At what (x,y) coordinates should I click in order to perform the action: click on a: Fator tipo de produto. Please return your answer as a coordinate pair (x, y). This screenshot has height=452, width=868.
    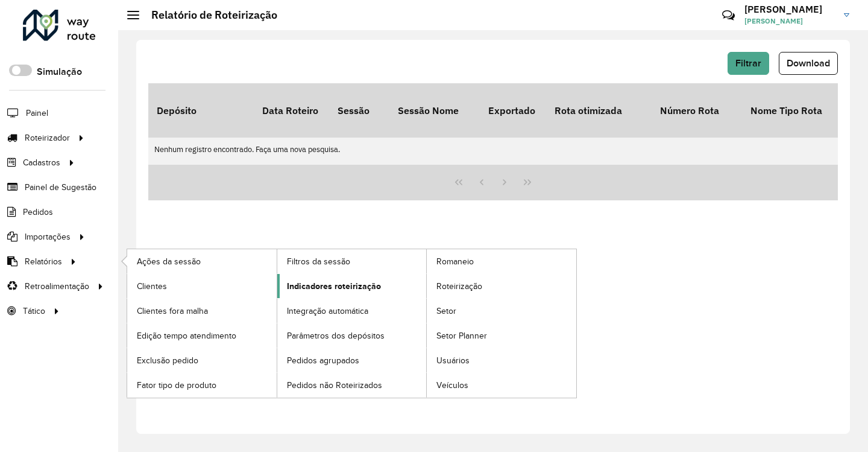
    Looking at the image, I should click on (202, 385).